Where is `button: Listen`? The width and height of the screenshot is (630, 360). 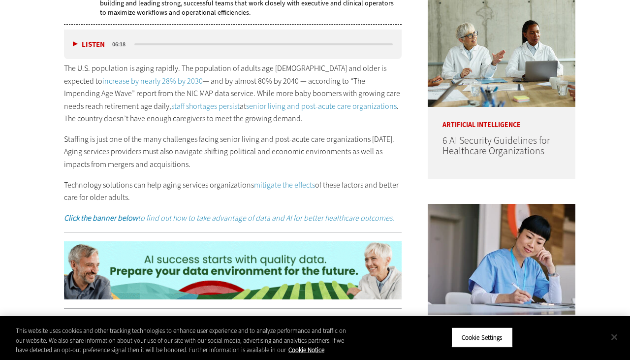
button: Listen is located at coordinates (89, 44).